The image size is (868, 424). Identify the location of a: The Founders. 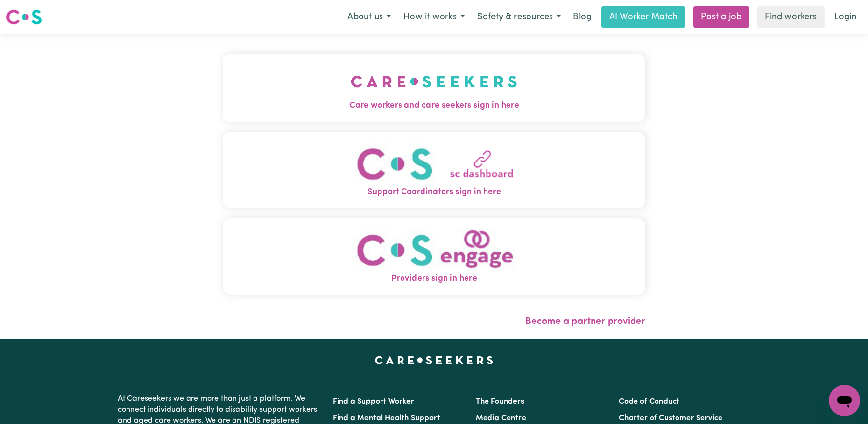
(500, 402).